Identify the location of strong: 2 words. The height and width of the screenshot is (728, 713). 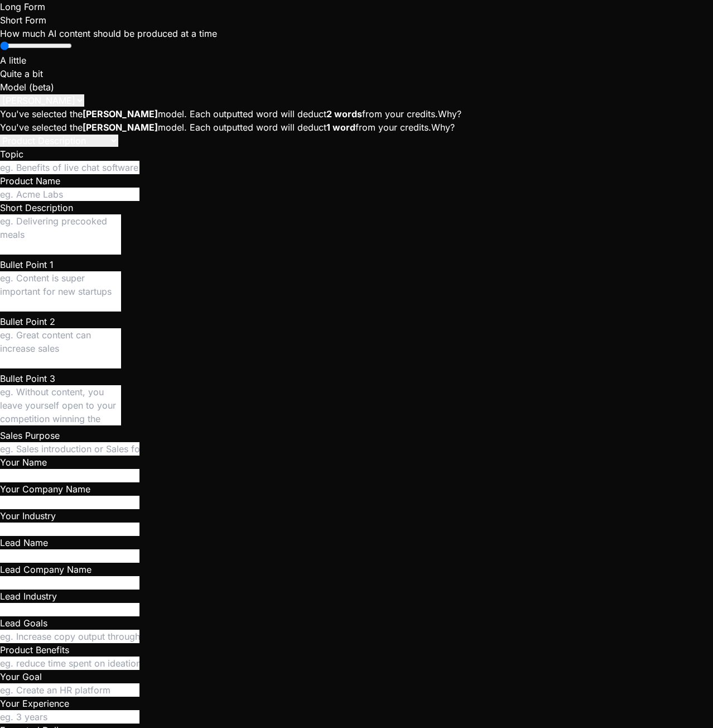
(345, 114).